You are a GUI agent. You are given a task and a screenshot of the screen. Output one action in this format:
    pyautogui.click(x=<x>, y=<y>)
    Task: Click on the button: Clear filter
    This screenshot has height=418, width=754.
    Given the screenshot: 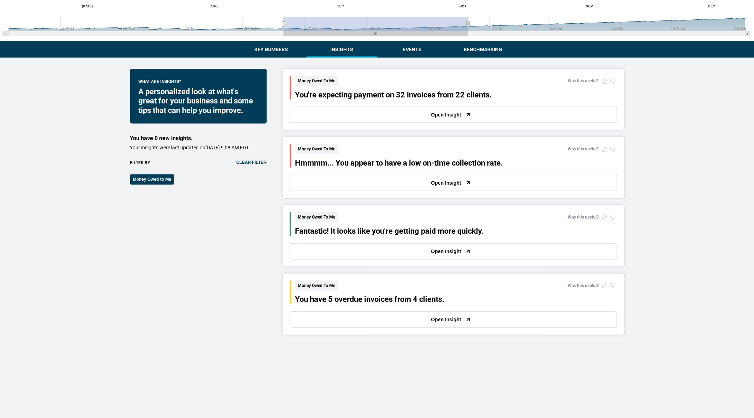 What is the action you would take?
    pyautogui.click(x=252, y=162)
    